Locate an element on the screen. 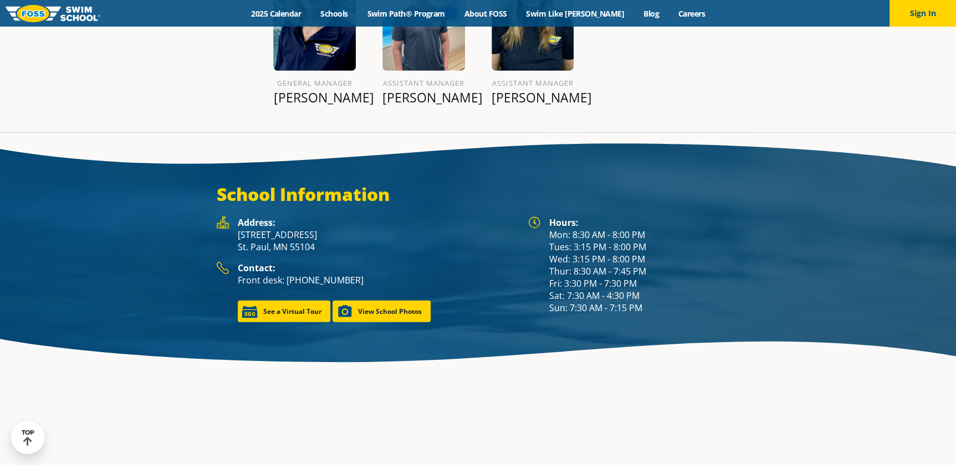  div: Mon: 8:30 AM - 8:00 PM Tues: 3:15 PM - 8:00 PM Wed: 3:15 PM - 8:00 PM Thur: 8:30 AM - 7:45 PM Fri... is located at coordinates (644, 265).